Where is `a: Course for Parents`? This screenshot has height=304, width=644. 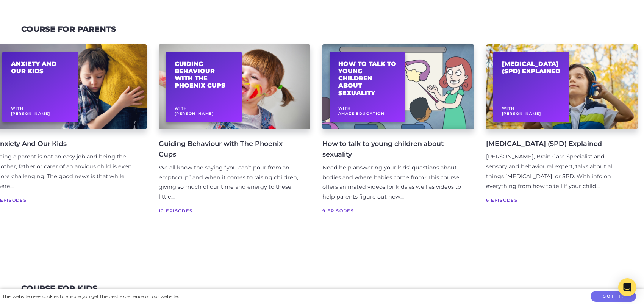
a: Course for Parents is located at coordinates (69, 29).